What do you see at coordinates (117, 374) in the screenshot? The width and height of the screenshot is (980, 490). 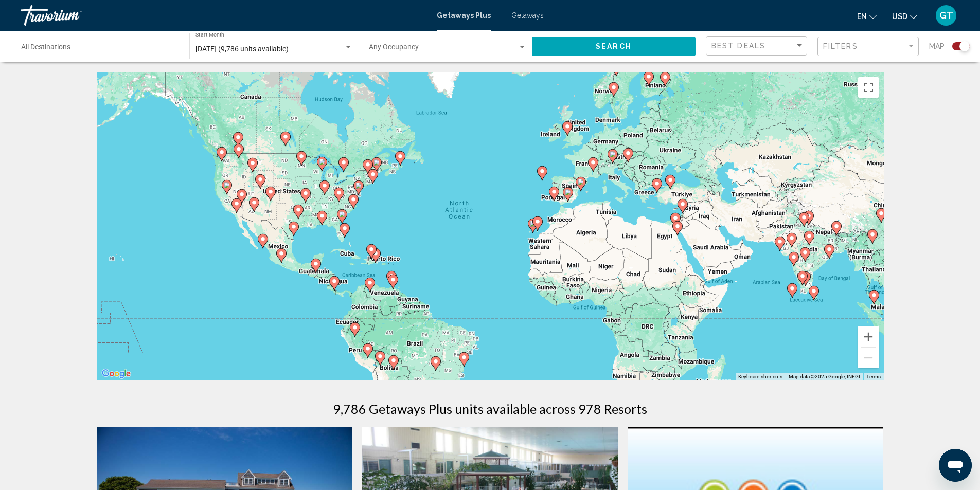 I see `img: Google` at bounding box center [117, 374].